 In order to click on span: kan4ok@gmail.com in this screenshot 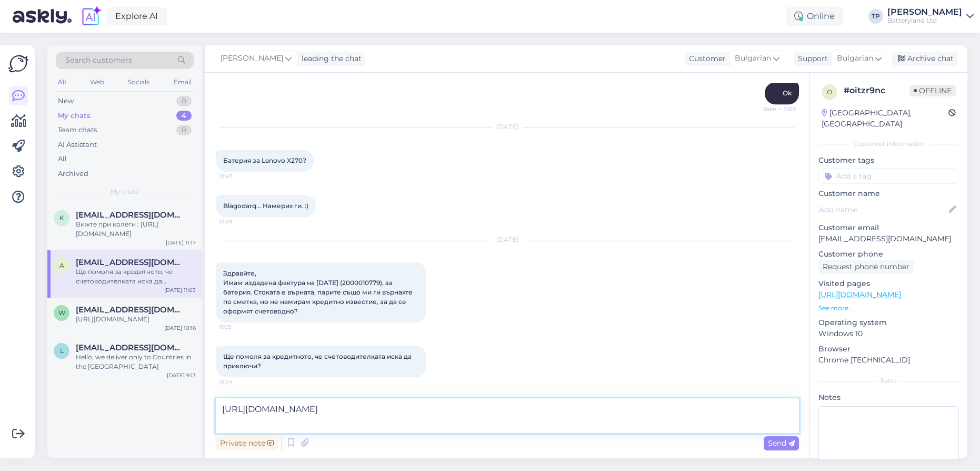, I will do `click(131, 215)`.